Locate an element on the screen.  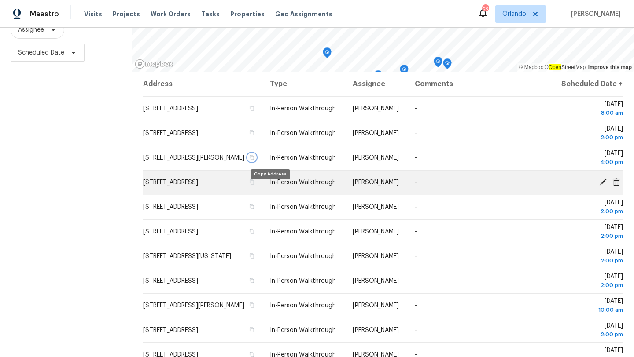
div: 10:00 am is located at coordinates (591, 310).